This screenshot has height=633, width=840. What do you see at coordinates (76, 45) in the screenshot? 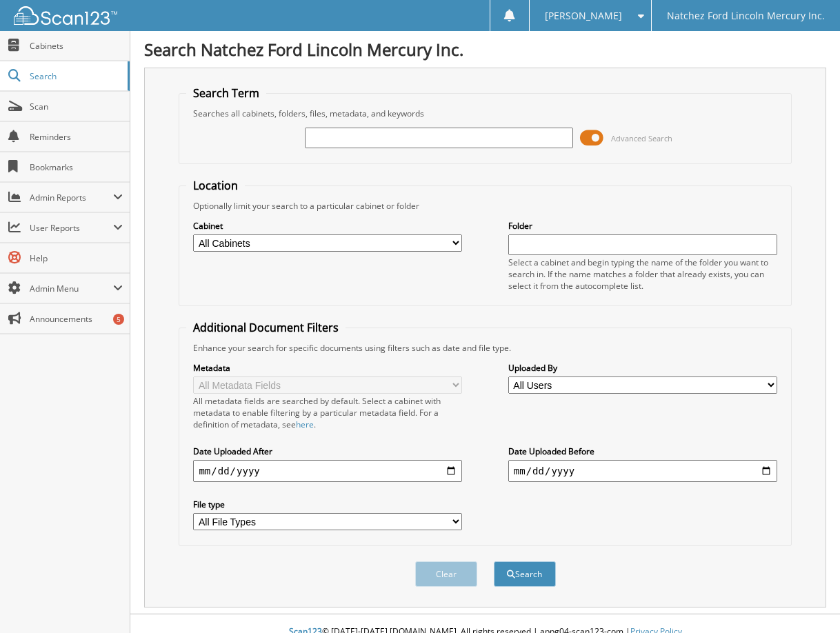
I see `span: Cabinets` at bounding box center [76, 45].